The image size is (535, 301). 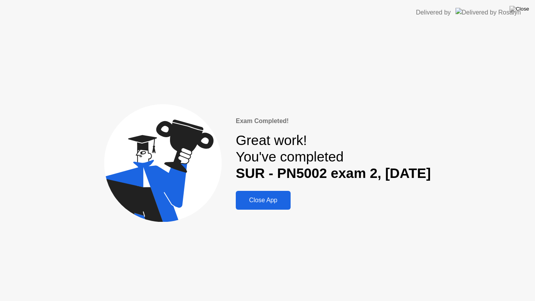 What do you see at coordinates (333, 121) in the screenshot?
I see `div: Exam Completed!` at bounding box center [333, 121].